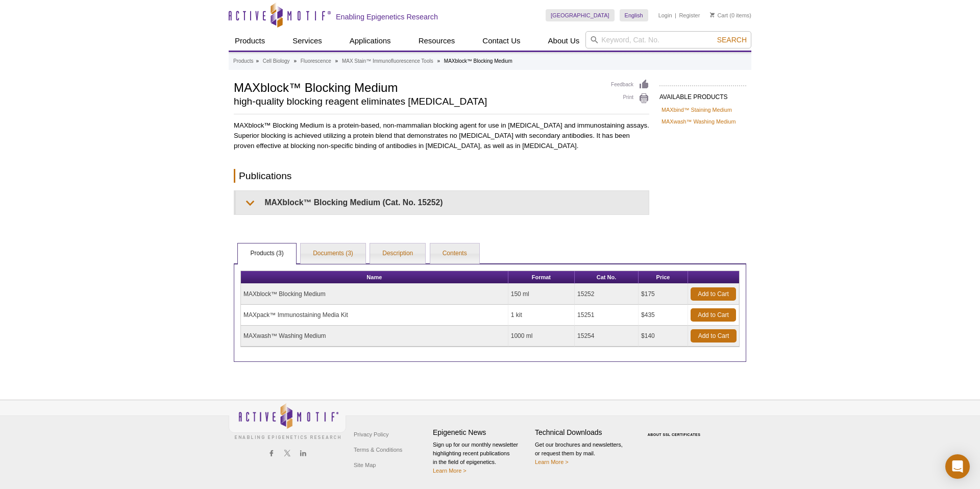  What do you see at coordinates (316, 61) in the screenshot?
I see `a: Fluorescence` at bounding box center [316, 61].